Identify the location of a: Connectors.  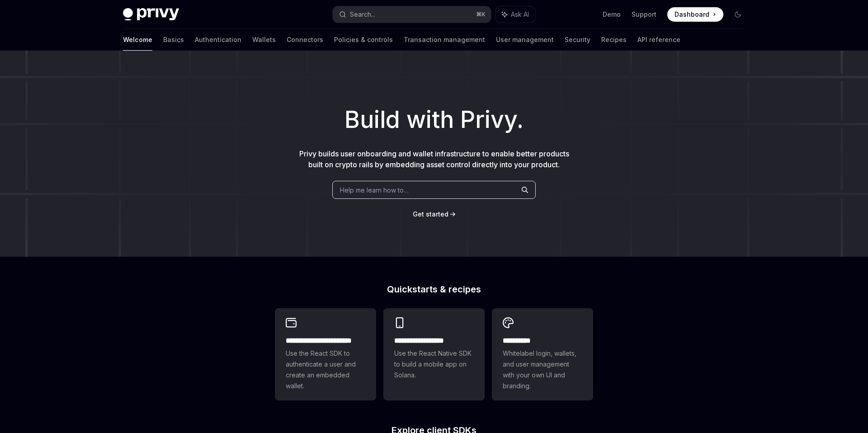
(305, 40).